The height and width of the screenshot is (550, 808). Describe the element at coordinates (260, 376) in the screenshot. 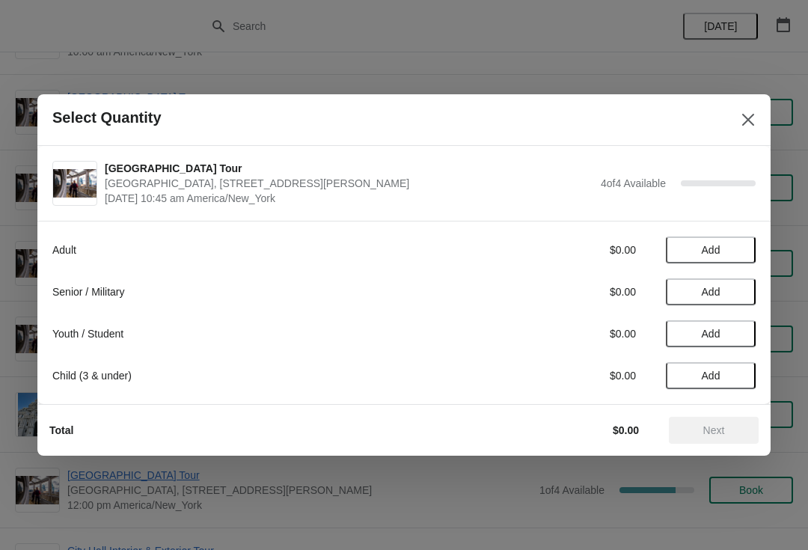

I see `div: Child (3 & under)` at that location.